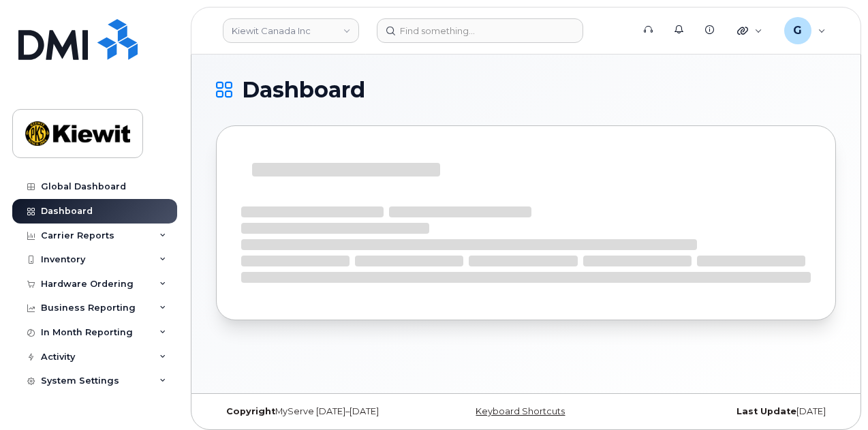 The height and width of the screenshot is (430, 868). I want to click on a: Keyboard Shortcuts, so click(520, 411).